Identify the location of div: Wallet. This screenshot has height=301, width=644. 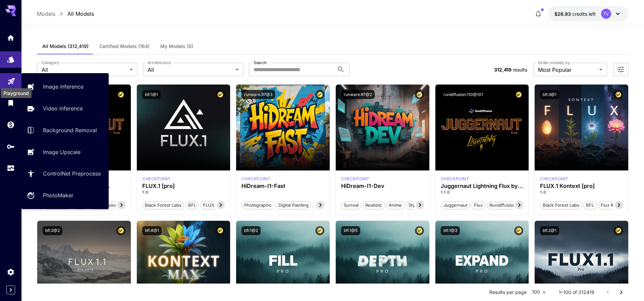
(11, 124).